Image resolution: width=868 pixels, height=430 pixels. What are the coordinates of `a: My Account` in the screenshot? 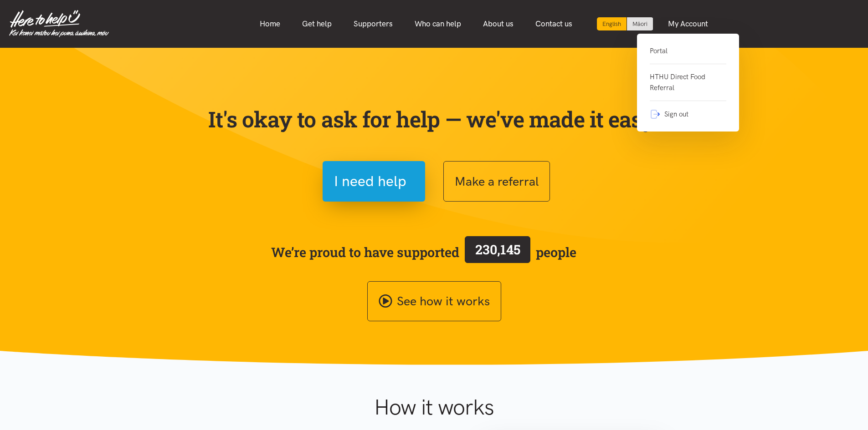 It's located at (688, 24).